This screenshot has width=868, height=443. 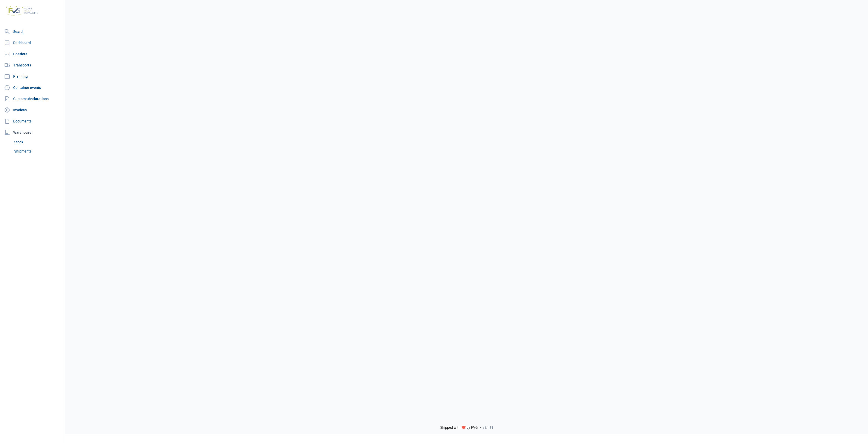 What do you see at coordinates (32, 42) in the screenshot?
I see `a: Dashboard` at bounding box center [32, 42].